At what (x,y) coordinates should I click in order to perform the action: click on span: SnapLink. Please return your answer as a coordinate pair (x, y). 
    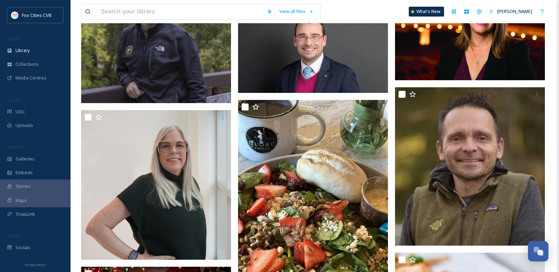
    Looking at the image, I should click on (25, 214).